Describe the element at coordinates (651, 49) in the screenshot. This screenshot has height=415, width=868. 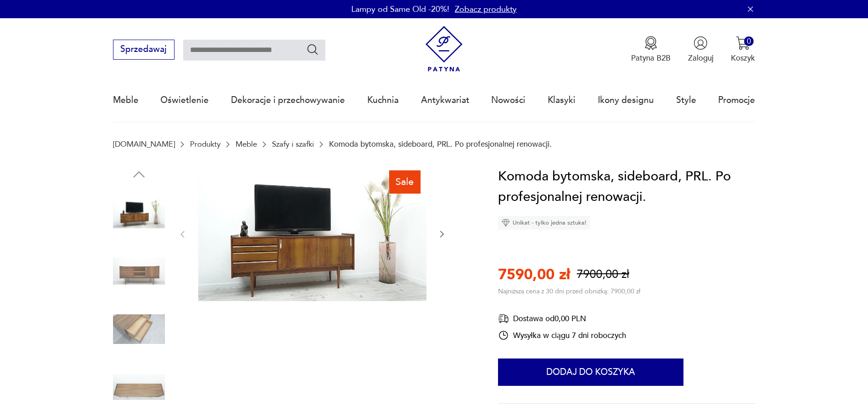
I see `button: Patyna B2B` at that location.